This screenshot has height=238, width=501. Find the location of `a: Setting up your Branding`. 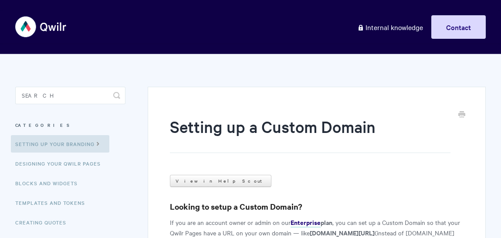

a: Setting up your Branding is located at coordinates (60, 144).